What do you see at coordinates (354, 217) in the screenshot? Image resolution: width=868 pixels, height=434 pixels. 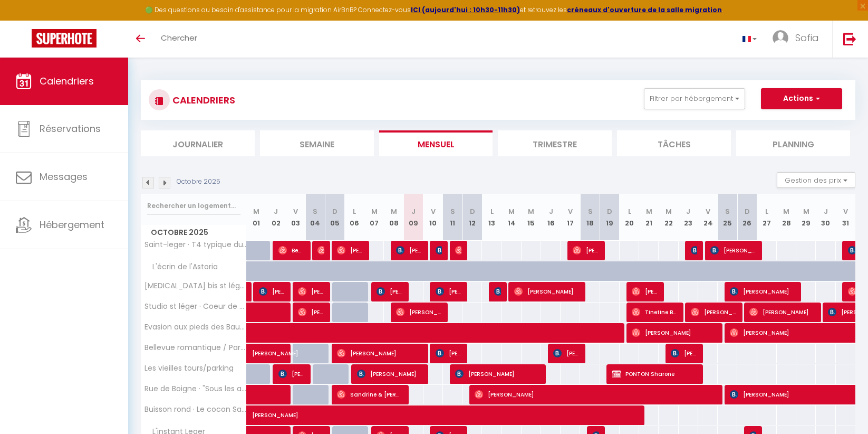 I see `th: 06` at bounding box center [354, 217].